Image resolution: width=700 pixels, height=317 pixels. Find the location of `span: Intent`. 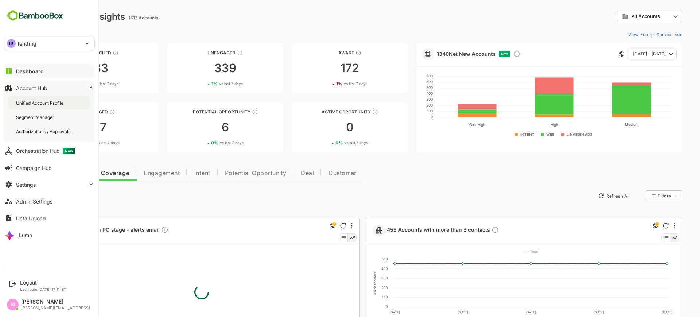

span: Intent is located at coordinates (177, 173).